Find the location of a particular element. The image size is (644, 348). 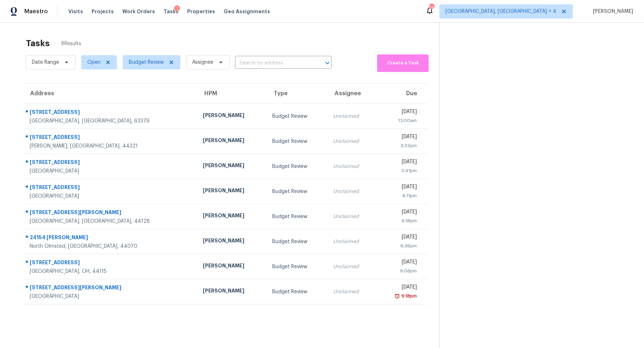

th: Address is located at coordinates (110, 94).